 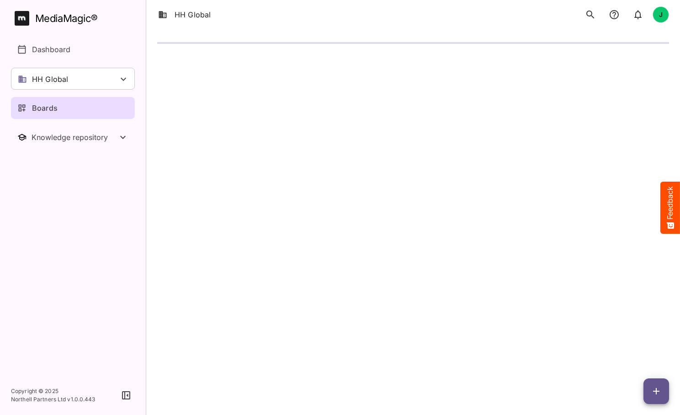 I want to click on p: Copyright © 2025, so click(x=53, y=391).